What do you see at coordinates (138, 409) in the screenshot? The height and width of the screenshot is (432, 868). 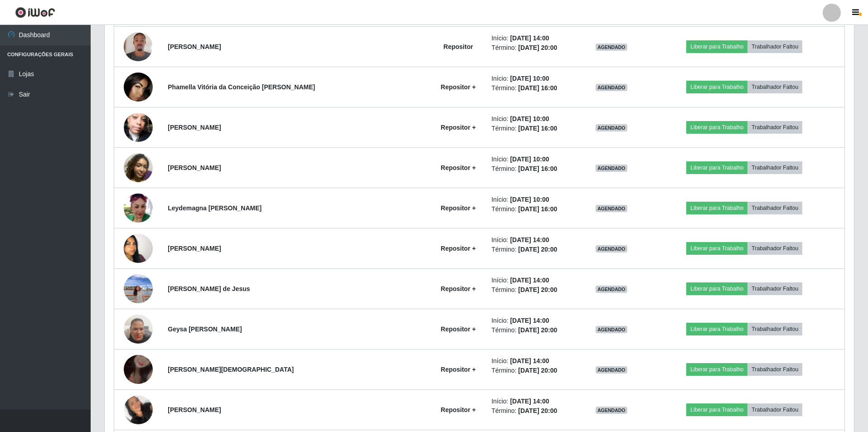 I see `img: 1757367806458.jpeg` at bounding box center [138, 409].